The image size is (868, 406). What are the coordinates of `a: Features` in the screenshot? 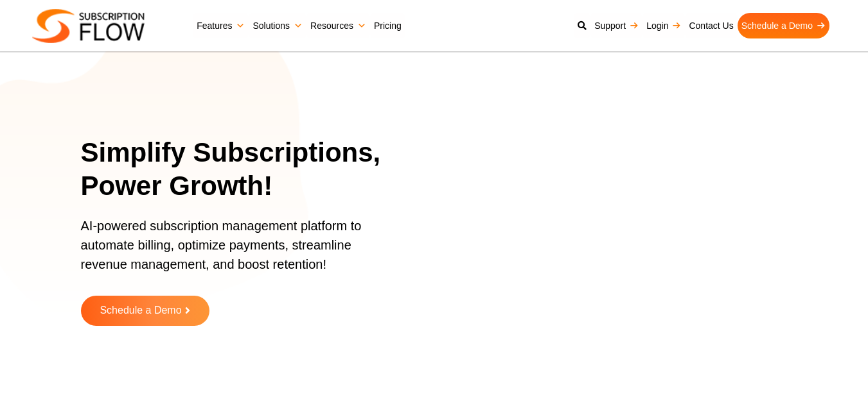 It's located at (220, 26).